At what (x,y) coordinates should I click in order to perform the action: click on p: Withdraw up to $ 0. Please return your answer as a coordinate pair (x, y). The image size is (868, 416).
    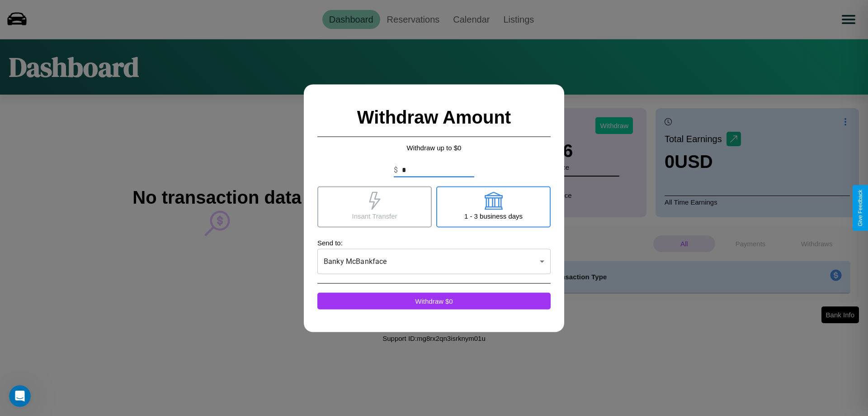
    Looking at the image, I should click on (434, 147).